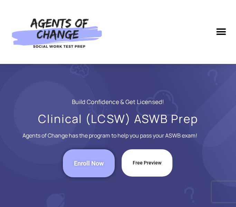  I want to click on div: Menu Toggle, so click(221, 32).